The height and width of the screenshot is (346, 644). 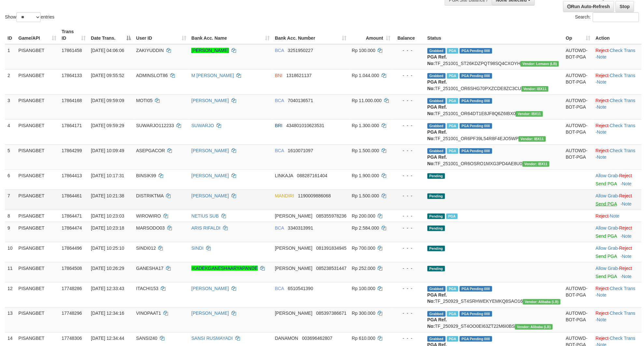 I want to click on td: TF_251001_OR64DT1E8JF8Q6Z6IBX0, so click(x=494, y=107).